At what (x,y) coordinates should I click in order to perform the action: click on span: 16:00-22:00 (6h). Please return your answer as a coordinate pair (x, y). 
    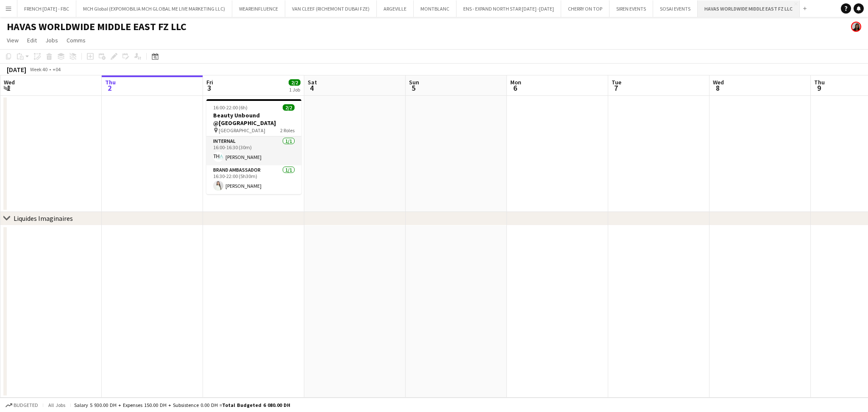
    Looking at the image, I should click on (230, 107).